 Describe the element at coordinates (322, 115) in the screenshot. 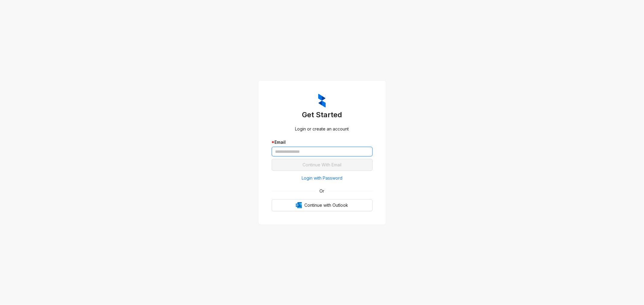

I see `h3: Get Started` at that location.